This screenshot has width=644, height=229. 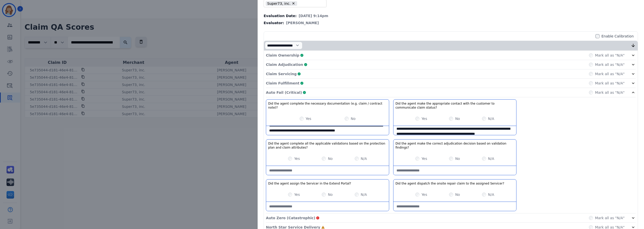 I want to click on h3: Did the agent complete all the applicable validations based on the protection plan and claim attr..., so click(x=328, y=146).